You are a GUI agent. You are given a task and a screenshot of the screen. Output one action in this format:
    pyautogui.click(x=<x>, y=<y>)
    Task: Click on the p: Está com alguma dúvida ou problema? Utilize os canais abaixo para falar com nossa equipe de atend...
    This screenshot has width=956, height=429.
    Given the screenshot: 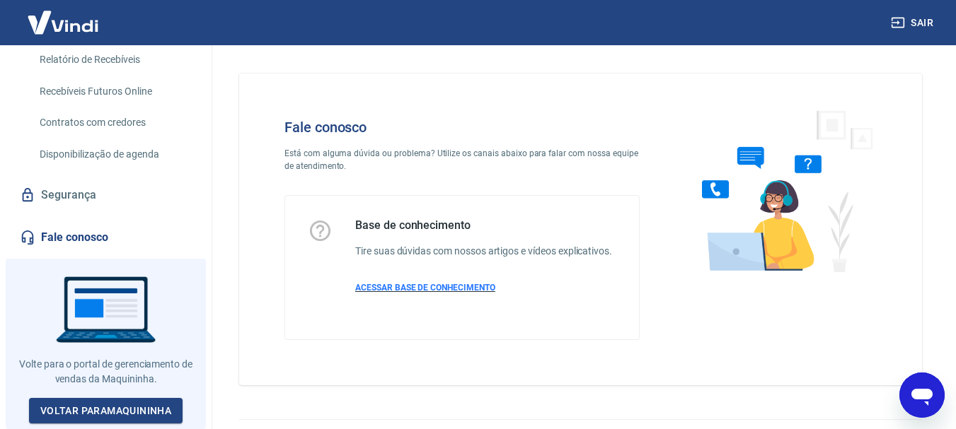 What is the action you would take?
    pyautogui.click(x=462, y=160)
    